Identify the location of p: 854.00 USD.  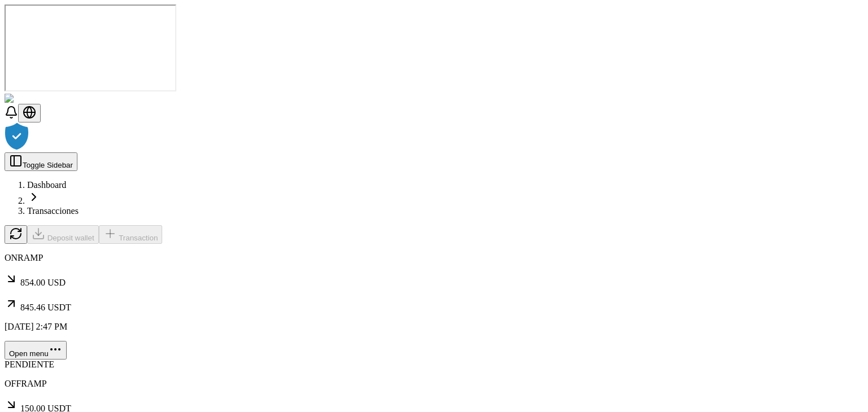
(434, 280).